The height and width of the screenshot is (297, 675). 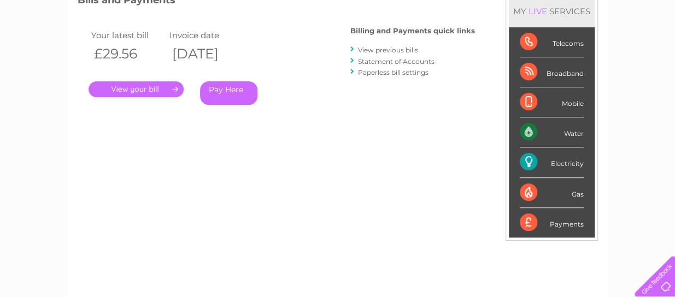 What do you see at coordinates (507, 12) in the screenshot?
I see `a: 0333 014 3131` at bounding box center [507, 12].